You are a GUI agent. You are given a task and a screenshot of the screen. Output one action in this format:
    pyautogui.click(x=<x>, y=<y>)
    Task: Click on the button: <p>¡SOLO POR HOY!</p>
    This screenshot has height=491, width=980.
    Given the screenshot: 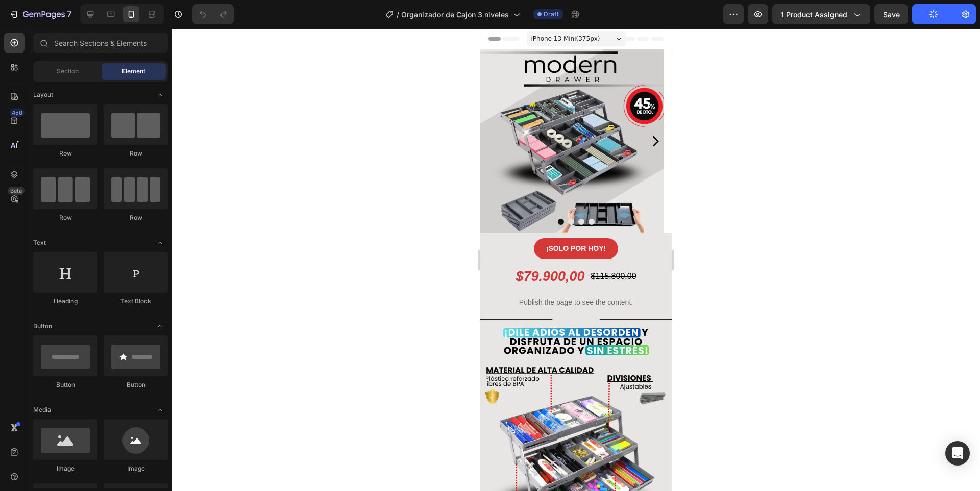 What is the action you would take?
    pyautogui.click(x=95, y=219)
    